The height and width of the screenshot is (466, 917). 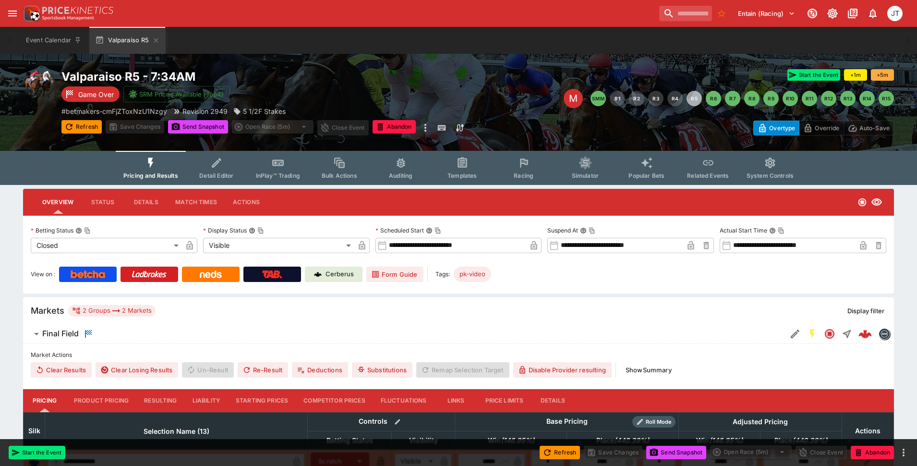 What do you see at coordinates (207, 401) in the screenshot?
I see `button: Liability` at bounding box center [207, 401].